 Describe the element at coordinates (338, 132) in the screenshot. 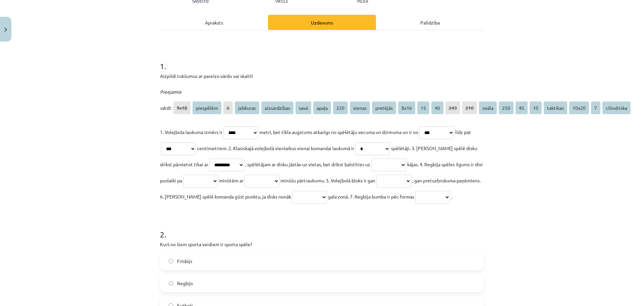

I see `span: metri, bet tīkla augstums atkarīgs no spēlētāju vecuma un dzimuma un ir no` at that location.